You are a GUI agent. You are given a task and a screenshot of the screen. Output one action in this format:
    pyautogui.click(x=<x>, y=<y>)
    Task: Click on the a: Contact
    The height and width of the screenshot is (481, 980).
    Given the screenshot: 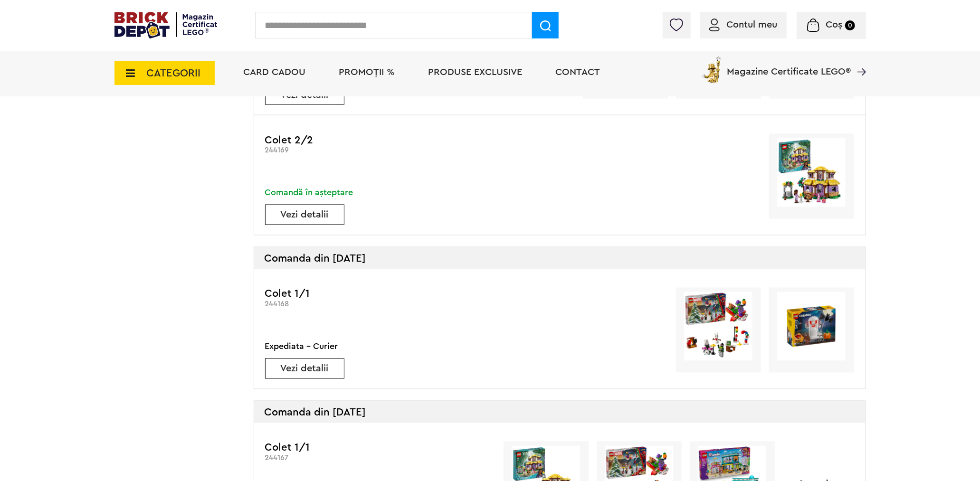 What is the action you would take?
    pyautogui.click(x=578, y=72)
    